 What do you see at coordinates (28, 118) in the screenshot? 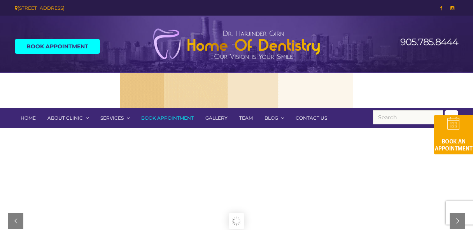
I see `a: Home` at bounding box center [28, 118].